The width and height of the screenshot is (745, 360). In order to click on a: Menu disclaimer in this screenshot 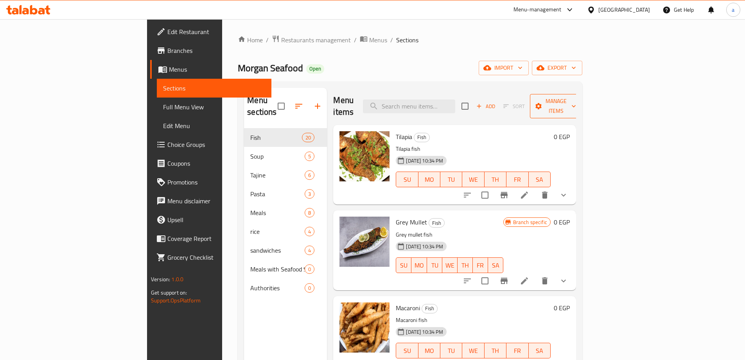, I will do `click(211, 201)`.